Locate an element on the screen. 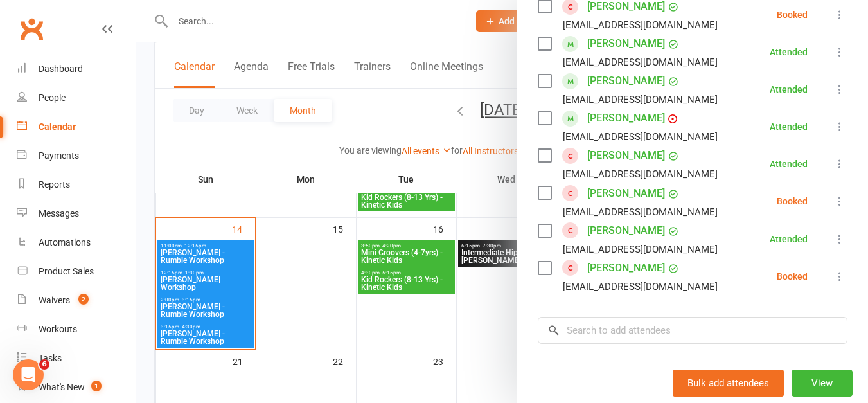  div: Tasks is located at coordinates (50, 358).